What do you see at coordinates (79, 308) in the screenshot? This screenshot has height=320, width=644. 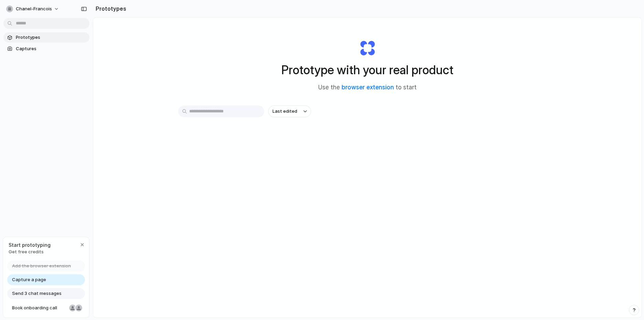 I see `div: Christian Iacullo` at bounding box center [79, 308].